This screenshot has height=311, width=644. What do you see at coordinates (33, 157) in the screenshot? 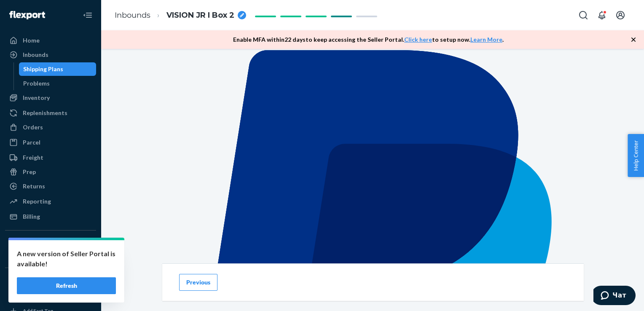
I see `div: Freight` at bounding box center [33, 157].